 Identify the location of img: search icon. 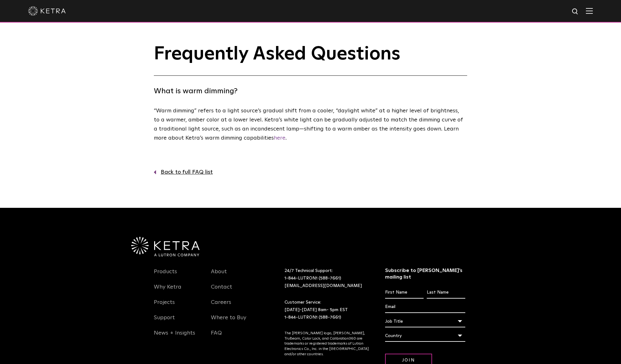
(575, 12).